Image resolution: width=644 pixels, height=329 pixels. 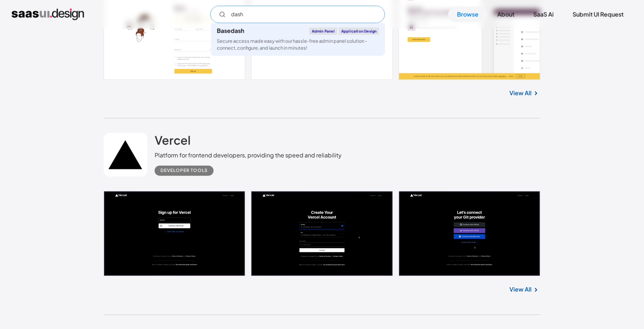 I want to click on div: Admin Panel, so click(x=323, y=31).